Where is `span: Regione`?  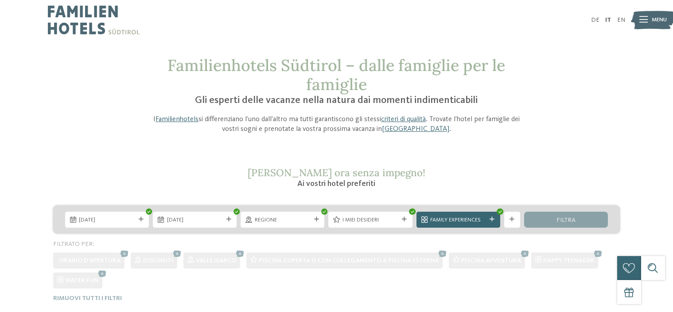 span: Regione is located at coordinates (283, 220).